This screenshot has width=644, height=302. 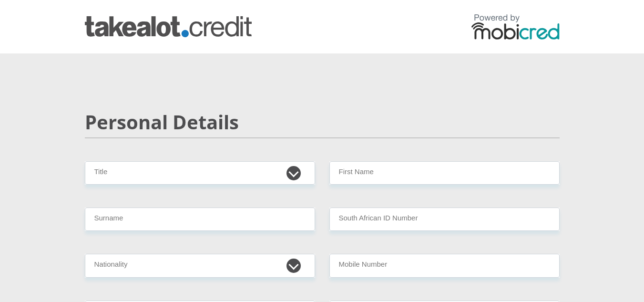 I want to click on img: takealot_credit logo, so click(x=168, y=27).